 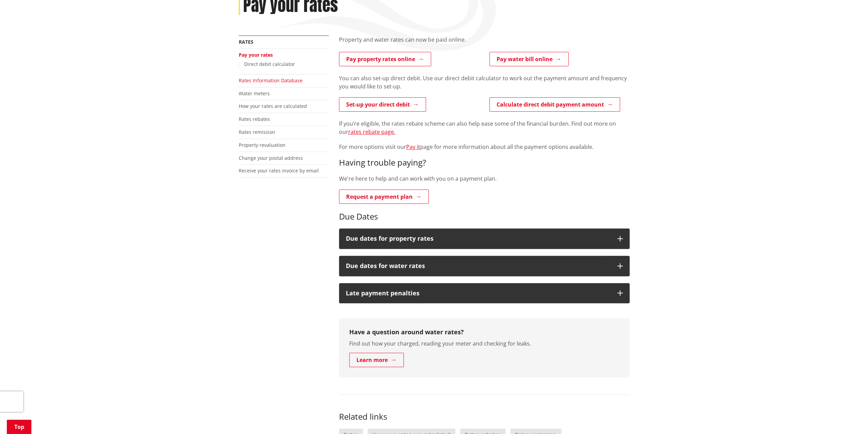 I want to click on a: Rates Information Database, so click(x=270, y=80).